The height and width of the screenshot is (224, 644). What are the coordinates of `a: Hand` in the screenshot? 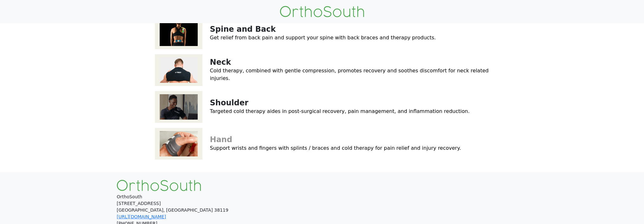 It's located at (221, 139).